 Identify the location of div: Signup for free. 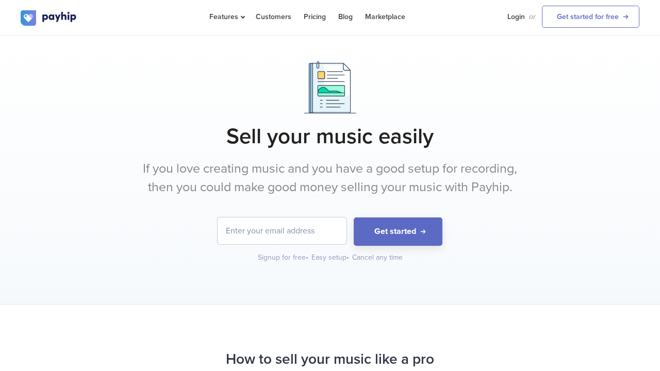
(283, 258).